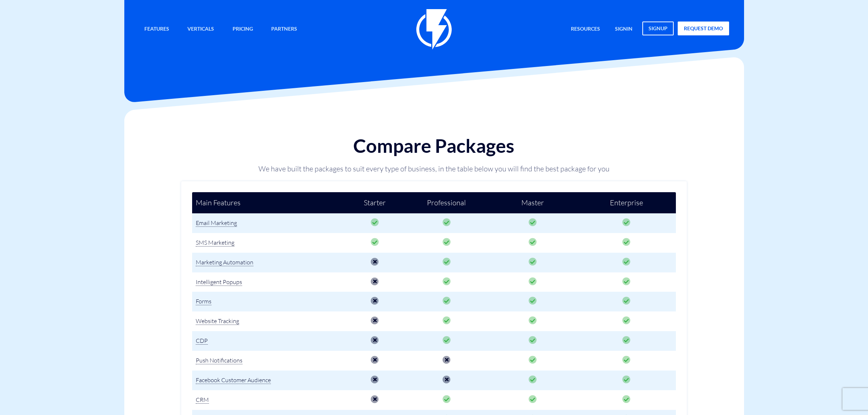  What do you see at coordinates (434, 146) in the screenshot?
I see `h1: Compare Packages` at bounding box center [434, 146].